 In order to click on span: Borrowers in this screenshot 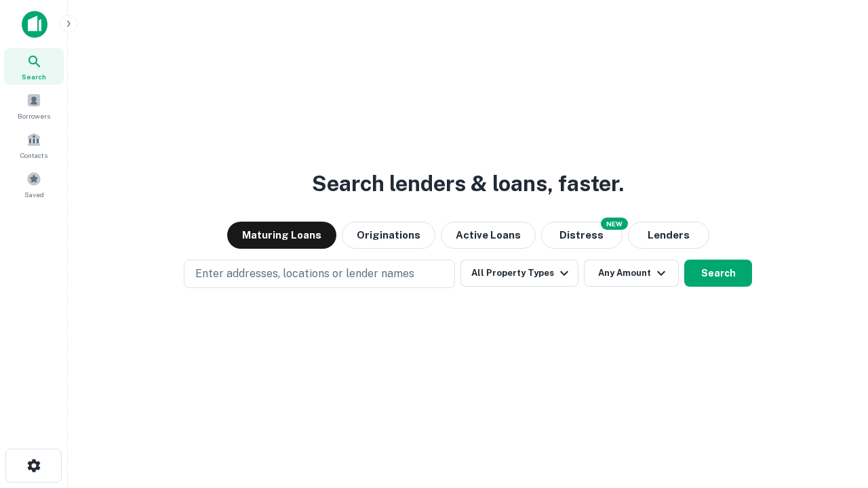, I will do `click(34, 116)`.